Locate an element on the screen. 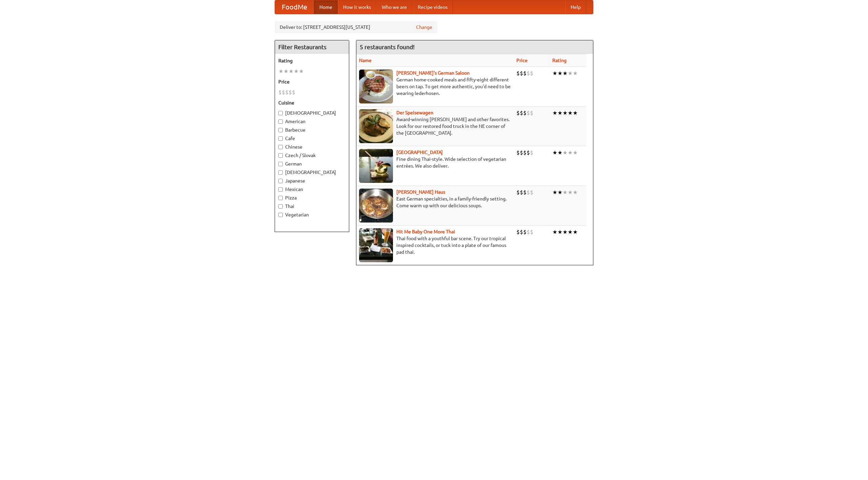  p: German home-cooked meals and fifty-eight different beers on tap. To get more authentic, you'd nee... is located at coordinates (435, 87).